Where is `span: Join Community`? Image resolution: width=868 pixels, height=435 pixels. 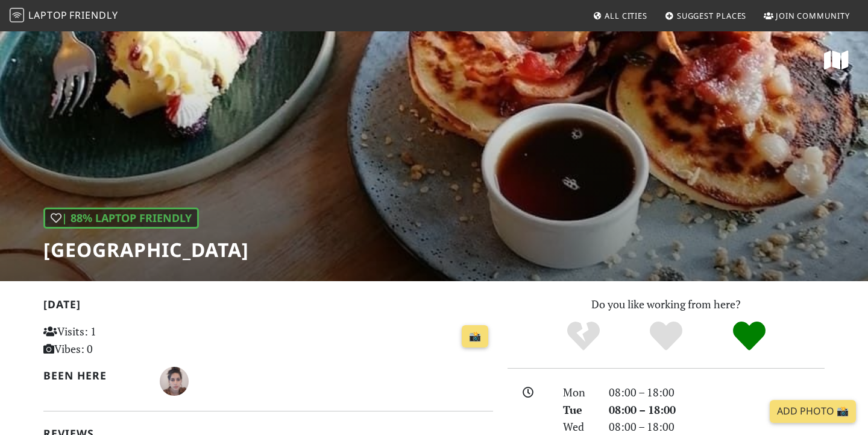
span: Join Community is located at coordinates (813, 15).